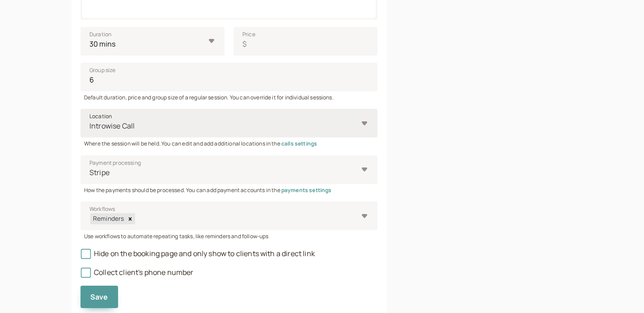  What do you see at coordinates (229, 142) in the screenshot?
I see `div: Where the session will be held. You can edit and add additional locations in the` at bounding box center [229, 142].